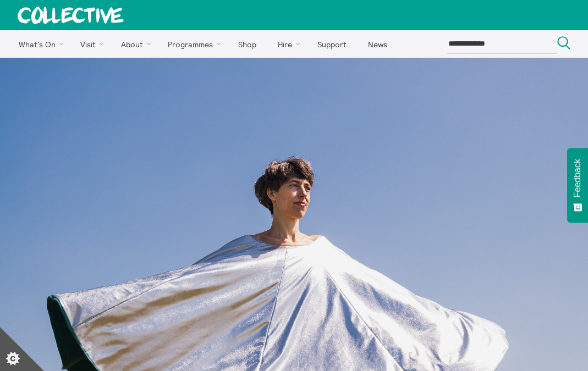 This screenshot has height=371, width=588. Describe the element at coordinates (577, 186) in the screenshot. I see `button: Feedback - Show survey` at that location.